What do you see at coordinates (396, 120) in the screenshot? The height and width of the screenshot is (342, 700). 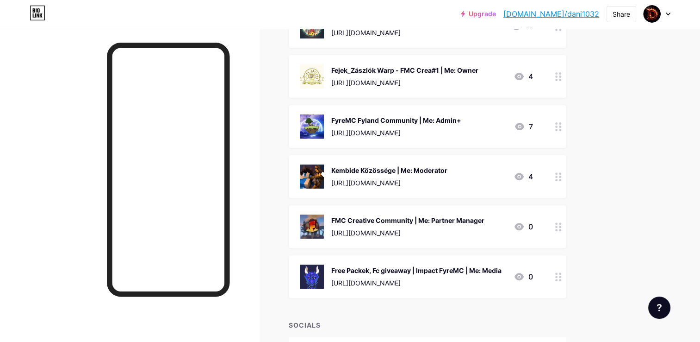 I see `div: FyreMC Fyland Community | Me: Admin+` at bounding box center [396, 120].